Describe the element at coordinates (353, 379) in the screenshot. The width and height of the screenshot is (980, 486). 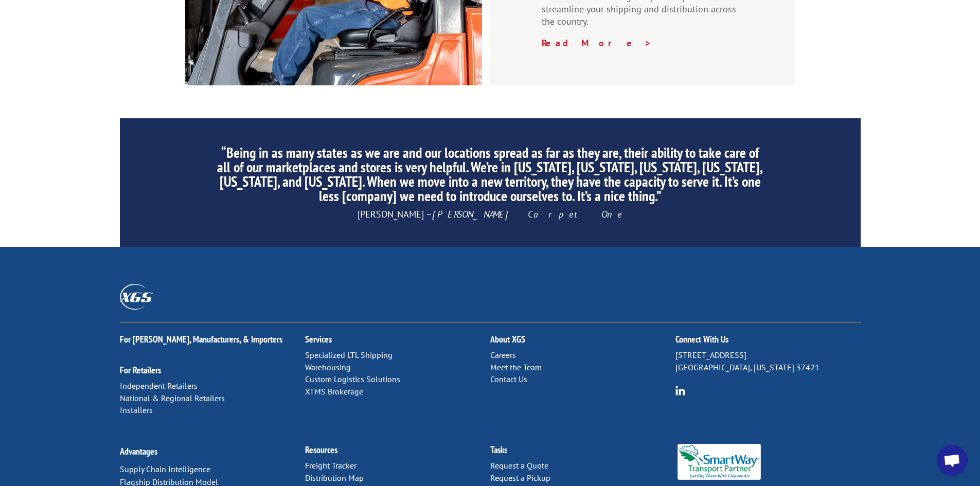
I see `a: Custom Logistics Solutions` at that location.